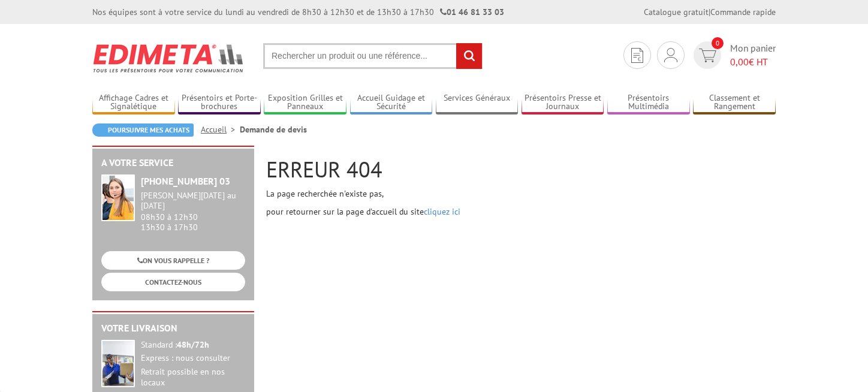 Image resolution: width=868 pixels, height=392 pixels. Describe the element at coordinates (220, 102) in the screenshot. I see `a: Présentoirs et Porte-brochures` at that location.